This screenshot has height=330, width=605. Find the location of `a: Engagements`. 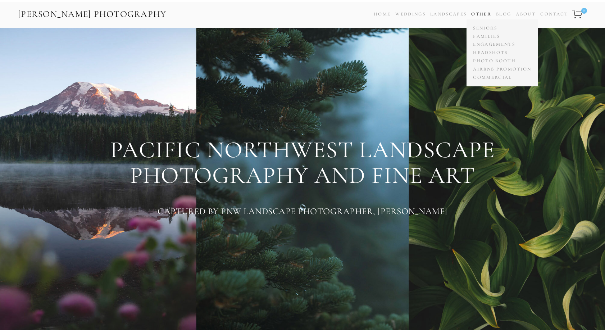

a: Engagements is located at coordinates (502, 45).